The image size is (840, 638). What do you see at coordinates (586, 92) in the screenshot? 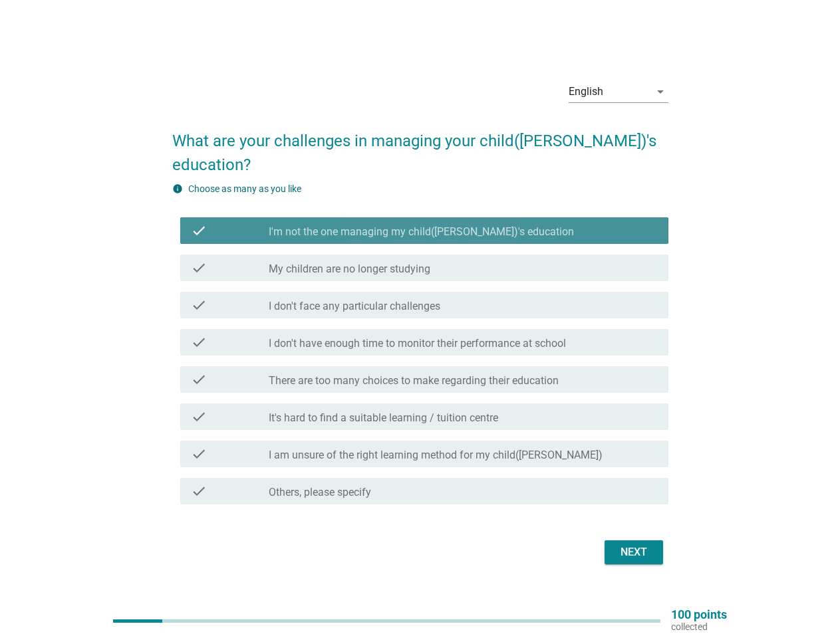
I see `div: English` at bounding box center [586, 92].